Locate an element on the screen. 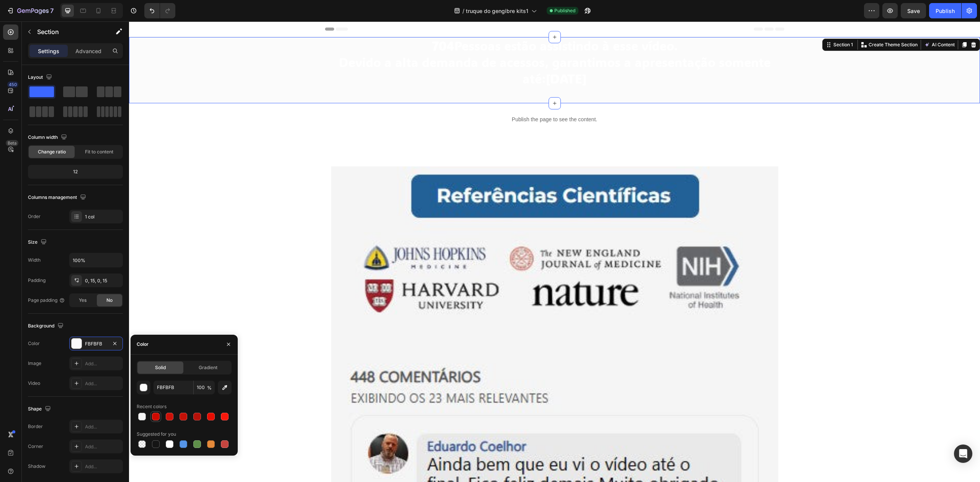  span: truque do gengibre kits1 is located at coordinates (497, 10).